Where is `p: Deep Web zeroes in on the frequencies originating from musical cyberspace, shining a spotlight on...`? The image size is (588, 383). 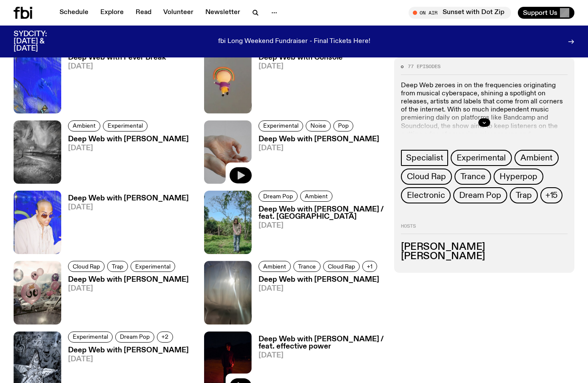
p: Deep Web zeroes in on the frequencies originating from musical cyberspace, shining a spotlight on... is located at coordinates (484, 114).